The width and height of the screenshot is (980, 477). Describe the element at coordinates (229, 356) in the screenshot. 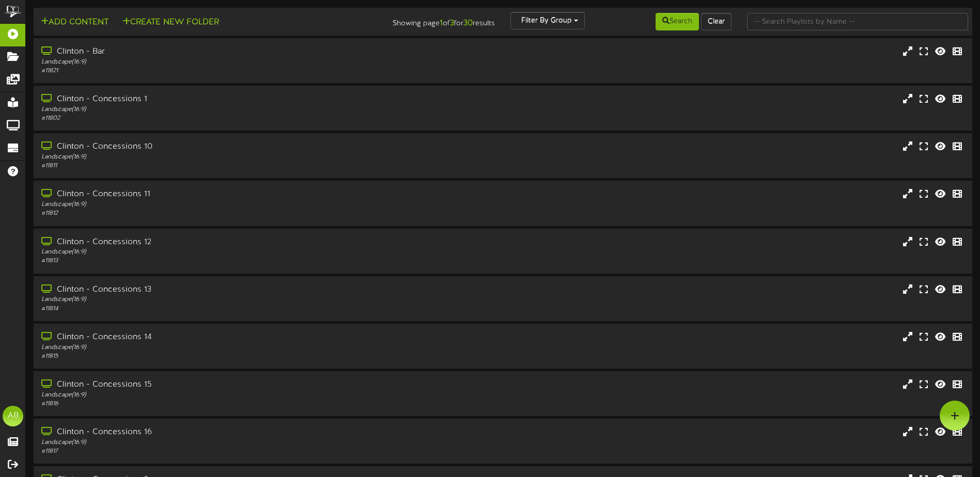

I see `div: # 11815` at that location.